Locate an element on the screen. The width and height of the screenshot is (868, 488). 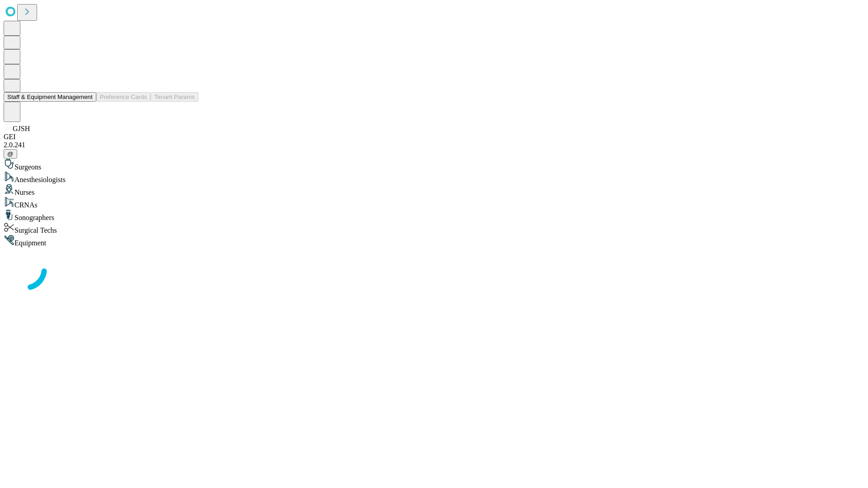
div: Nurses is located at coordinates (434, 190).